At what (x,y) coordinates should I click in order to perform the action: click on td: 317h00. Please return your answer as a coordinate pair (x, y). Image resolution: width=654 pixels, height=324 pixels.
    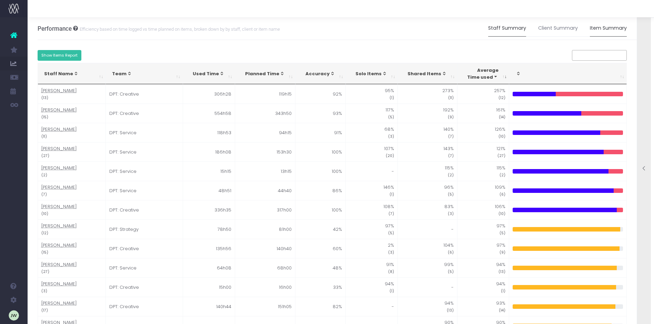
    Looking at the image, I should click on (265, 209).